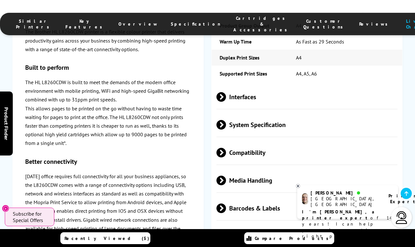  I want to click on p: The HL L8260CDW is built to meet the demands of the modern office environment with mobile printin..., so click(108, 91).